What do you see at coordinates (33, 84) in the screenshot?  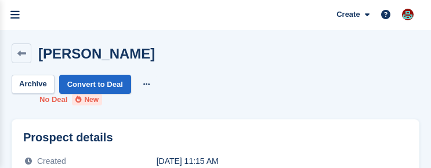 I see `button: Archive` at bounding box center [33, 84].